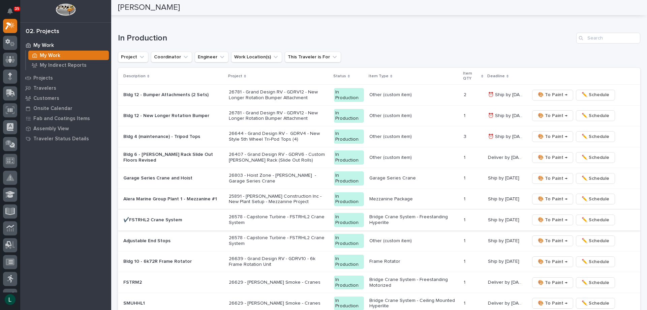  I want to click on p: Project, so click(235, 76).